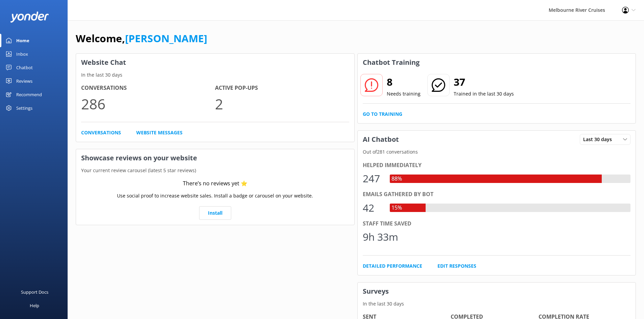 The image size is (644, 319). Describe the element at coordinates (497, 292) in the screenshot. I see `h3: Surveys` at that location.